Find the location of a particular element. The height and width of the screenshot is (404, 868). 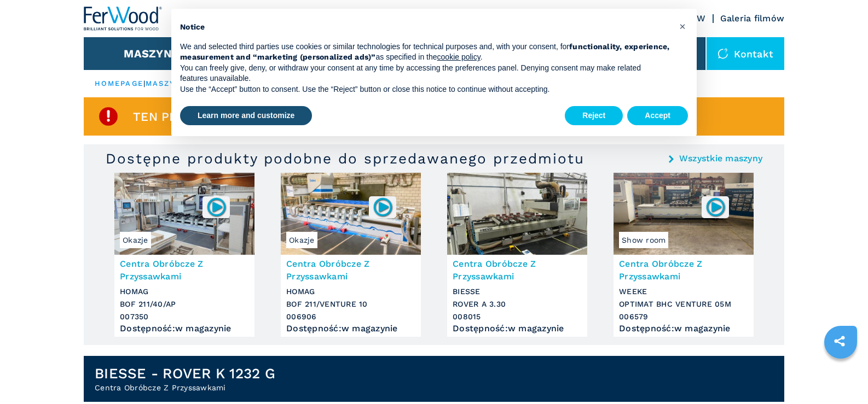

img: Kontakt is located at coordinates (723, 54).